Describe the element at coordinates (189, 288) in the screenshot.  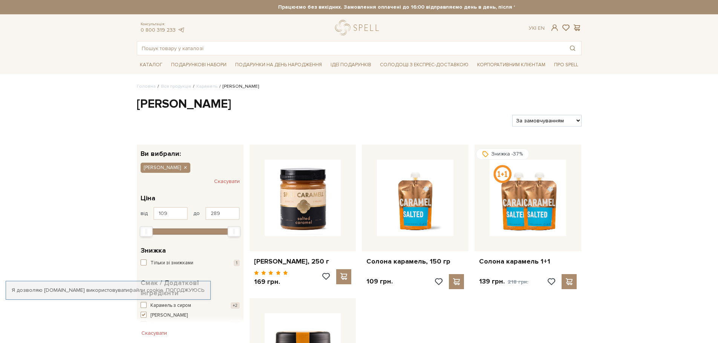
I see `span: Смак / Додаткові інгредієнти` at that location.